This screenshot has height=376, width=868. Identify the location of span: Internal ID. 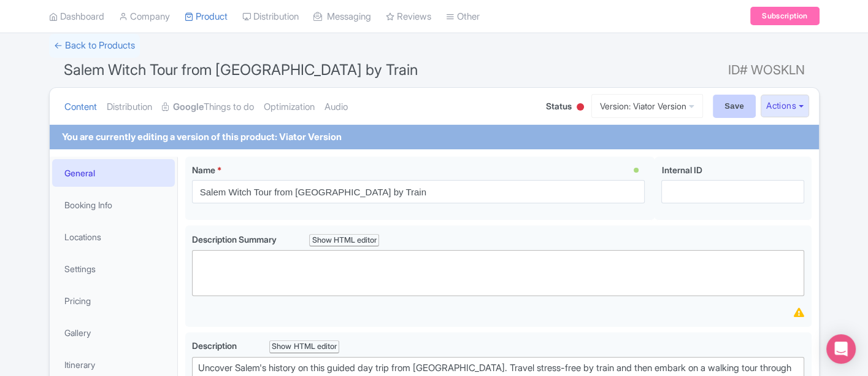
(682, 169).